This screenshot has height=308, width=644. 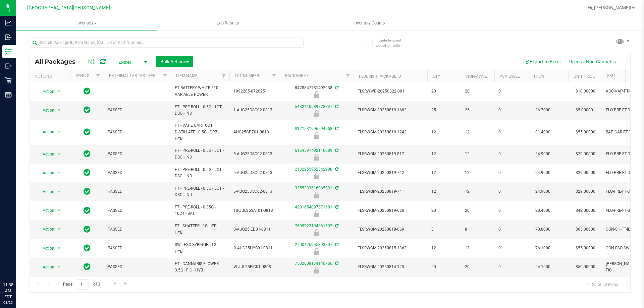 What do you see at coordinates (369, 23) in the screenshot?
I see `span: Inventory Counts` at bounding box center [369, 23].